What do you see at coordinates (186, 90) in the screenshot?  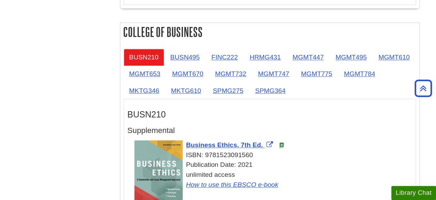 I see `a: MKTG610` at bounding box center [186, 90].